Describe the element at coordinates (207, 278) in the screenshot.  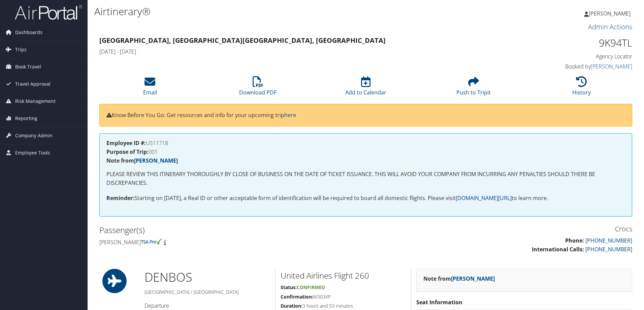
I see `h1: DEN BOS` at that location.